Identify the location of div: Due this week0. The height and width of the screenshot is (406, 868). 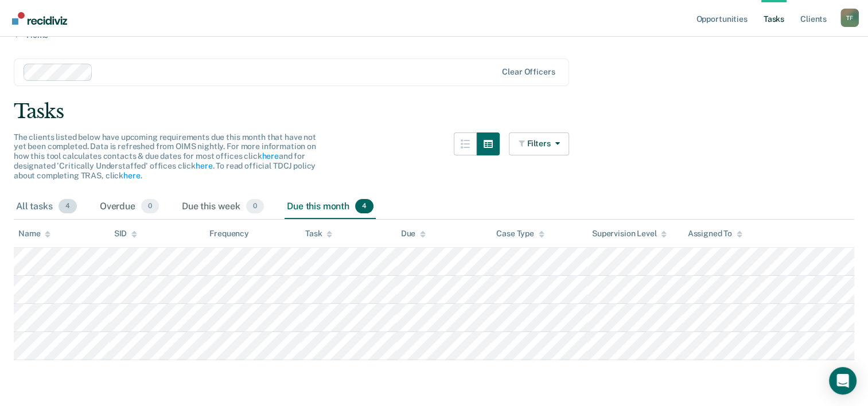
(222, 207).